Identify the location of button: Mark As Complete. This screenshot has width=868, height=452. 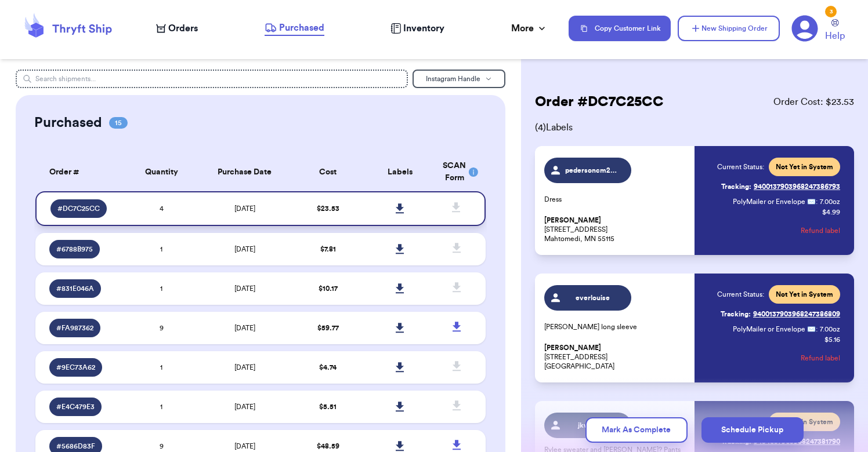
(637, 430).